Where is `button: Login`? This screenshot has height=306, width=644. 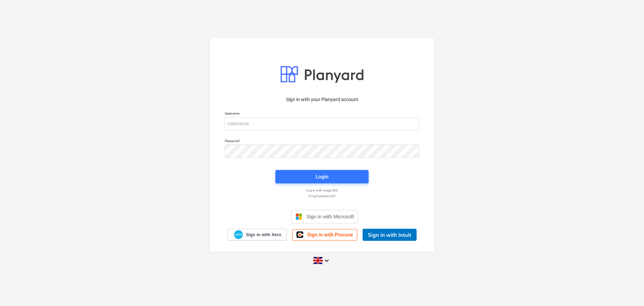 button: Login is located at coordinates (322, 176).